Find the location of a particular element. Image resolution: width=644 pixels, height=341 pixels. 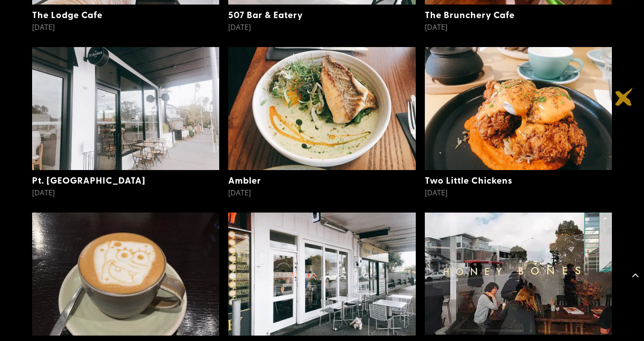

a: Catroux Cafe is located at coordinates (322, 274).